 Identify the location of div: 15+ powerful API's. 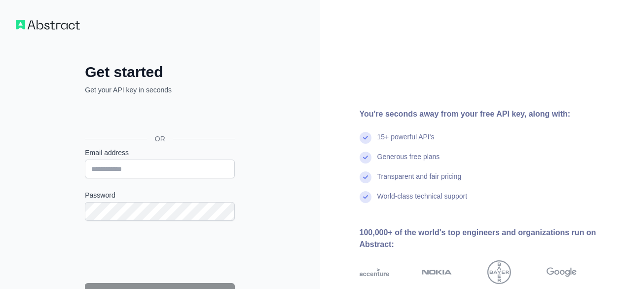
(406, 142).